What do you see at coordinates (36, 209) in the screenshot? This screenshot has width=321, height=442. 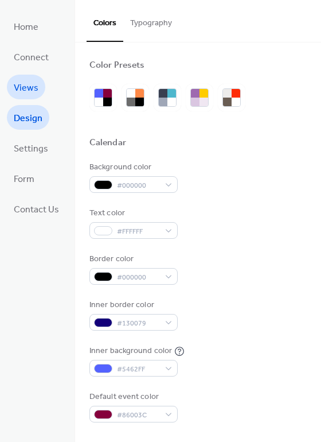 I see `span: Contact Us` at bounding box center [36, 209].